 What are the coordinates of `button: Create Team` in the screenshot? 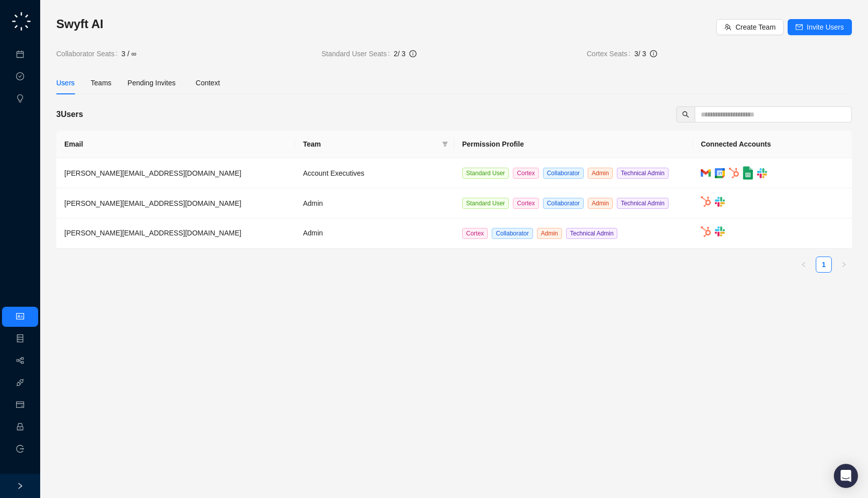 It's located at (750, 27).